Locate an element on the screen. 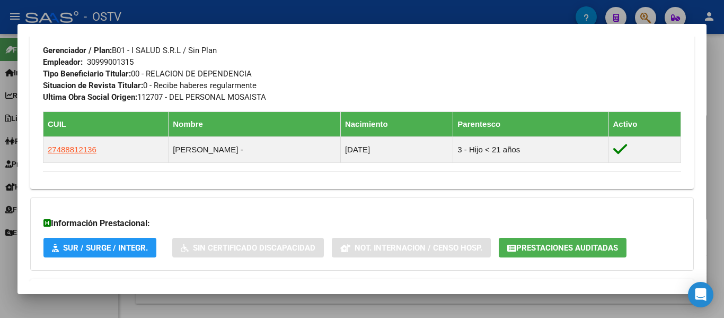 Image resolution: width=724 pixels, height=318 pixels. strong: Tipo Beneficiario Titular: is located at coordinates (87, 74).